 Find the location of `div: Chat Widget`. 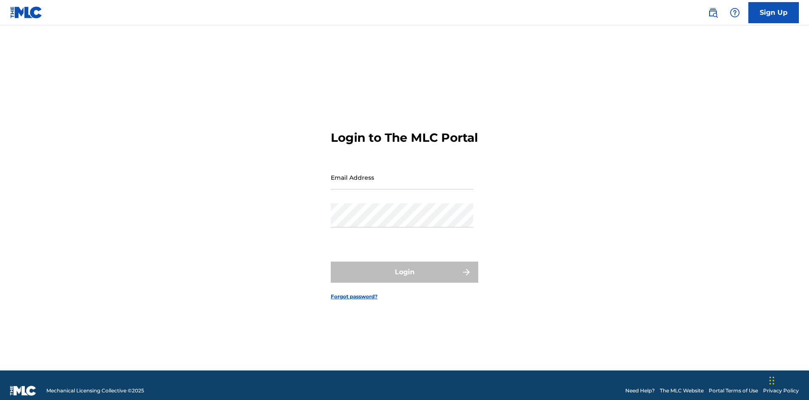

div: Chat Widget is located at coordinates (788, 379).